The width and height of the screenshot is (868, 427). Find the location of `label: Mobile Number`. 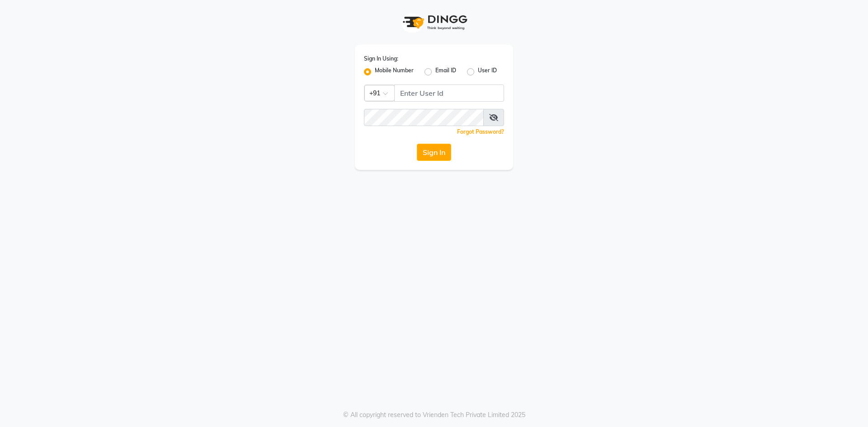

label: Mobile Number is located at coordinates (394, 72).